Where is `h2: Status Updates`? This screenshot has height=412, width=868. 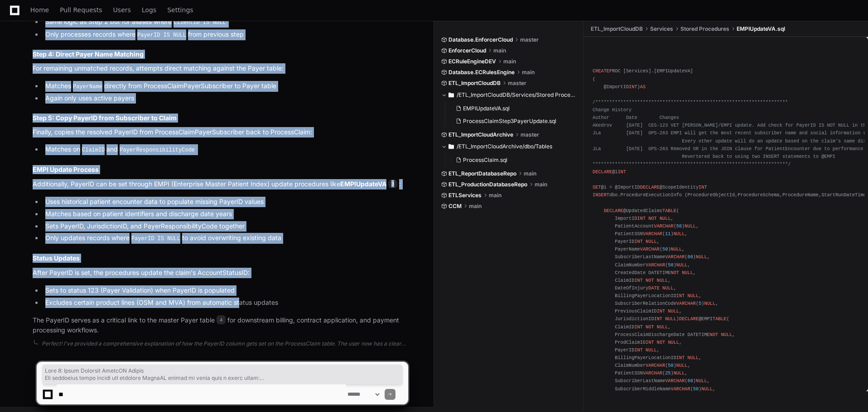
h2: Status Updates is located at coordinates (220, 258).